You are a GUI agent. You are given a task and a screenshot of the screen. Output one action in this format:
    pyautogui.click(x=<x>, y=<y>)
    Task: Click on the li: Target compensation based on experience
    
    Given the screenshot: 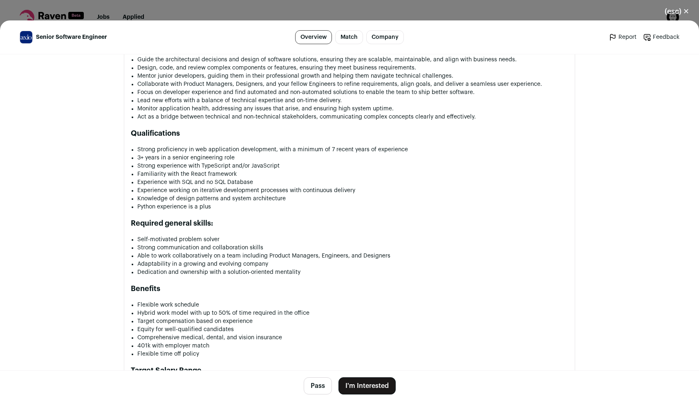 What is the action you would take?
    pyautogui.click(x=353, y=321)
    